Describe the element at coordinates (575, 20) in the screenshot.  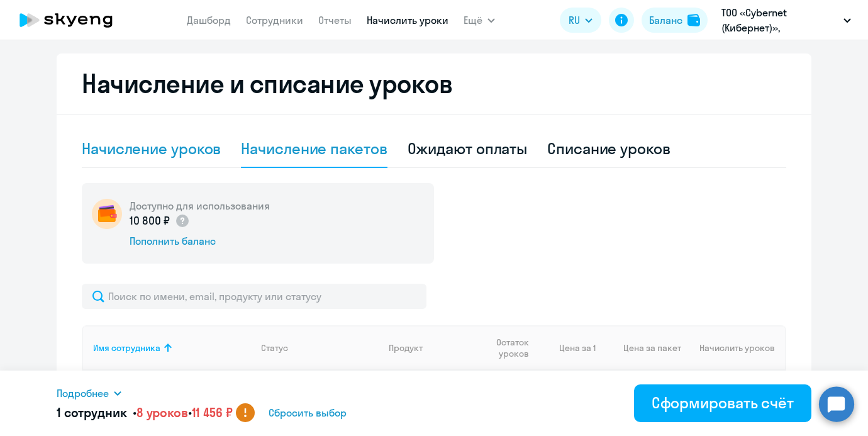
I see `span: RU` at that location.